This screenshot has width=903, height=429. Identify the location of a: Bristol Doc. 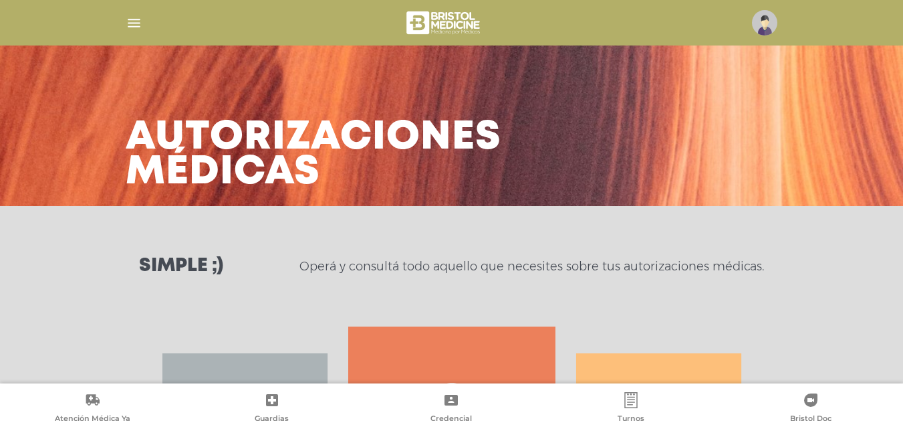
(810, 408).